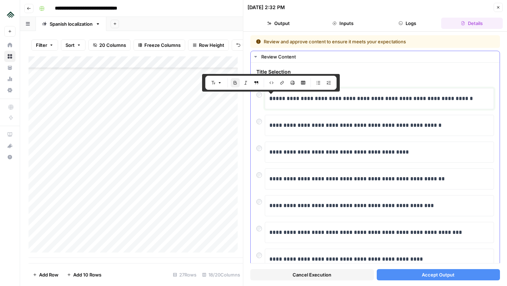  Describe the element at coordinates (113, 45) in the screenshot. I see `span: 20 Columns` at that location.